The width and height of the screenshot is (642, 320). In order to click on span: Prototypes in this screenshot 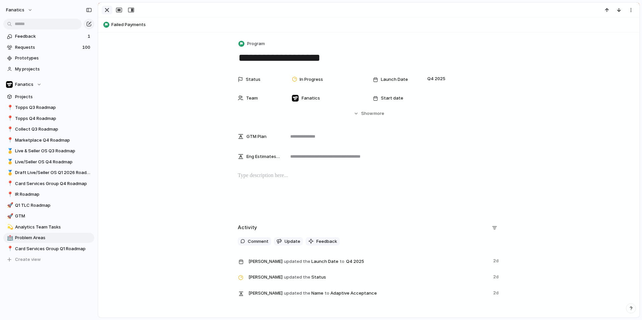, I will do `click(53, 58)`.